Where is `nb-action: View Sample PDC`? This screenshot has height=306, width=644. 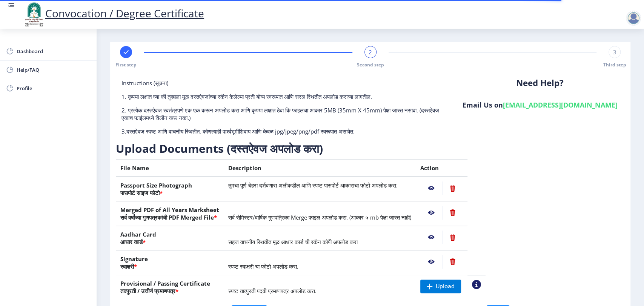
nb-action: View Sample PDC is located at coordinates (477, 285).